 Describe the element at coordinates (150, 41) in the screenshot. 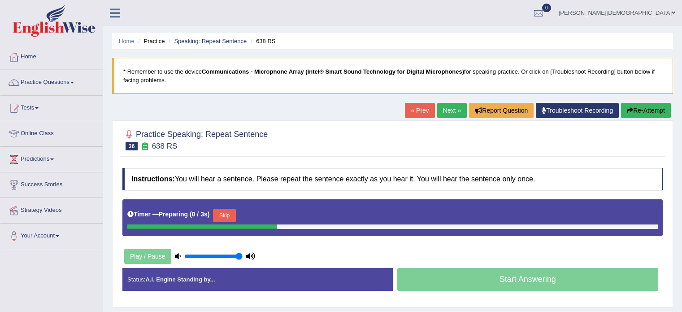

I see `li: Practice` at that location.